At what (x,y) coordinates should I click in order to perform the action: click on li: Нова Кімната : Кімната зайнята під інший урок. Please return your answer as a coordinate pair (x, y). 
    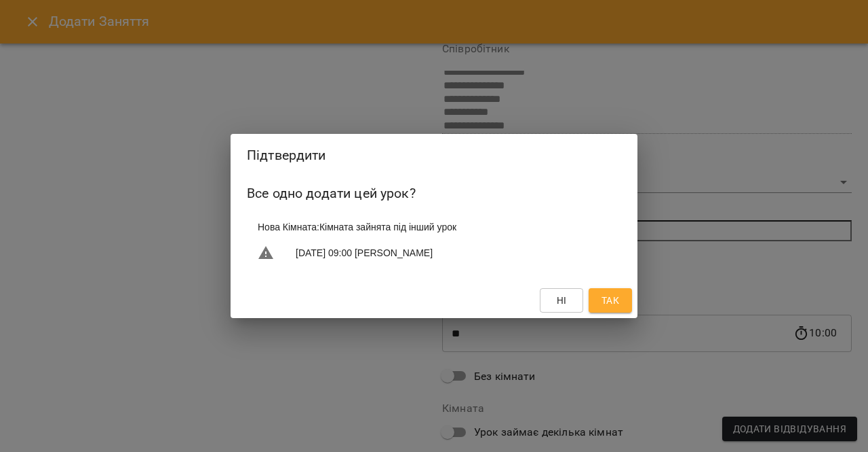
    Looking at the image, I should click on (434, 226).